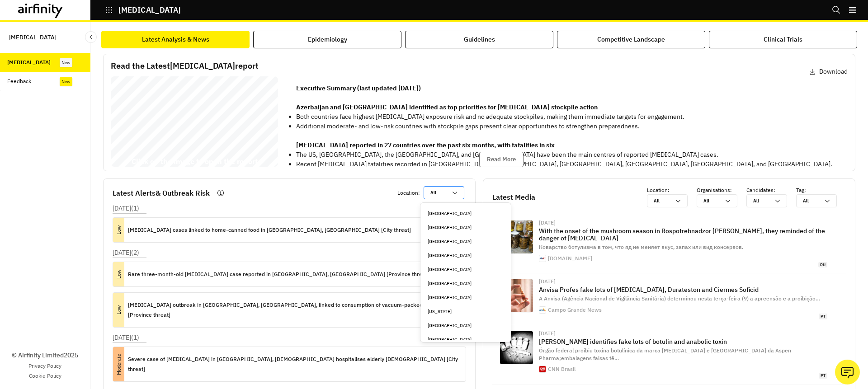 The image size is (868, 389). What do you see at coordinates (161, 193) in the screenshot?
I see `p: Latest Alerts & Outbreak Risk` at bounding box center [161, 193].